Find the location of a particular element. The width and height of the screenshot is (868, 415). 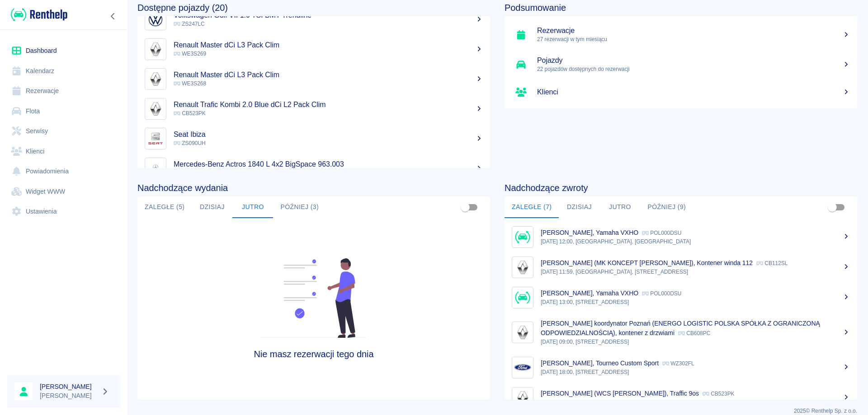

h5: Klienci is located at coordinates (694, 92).